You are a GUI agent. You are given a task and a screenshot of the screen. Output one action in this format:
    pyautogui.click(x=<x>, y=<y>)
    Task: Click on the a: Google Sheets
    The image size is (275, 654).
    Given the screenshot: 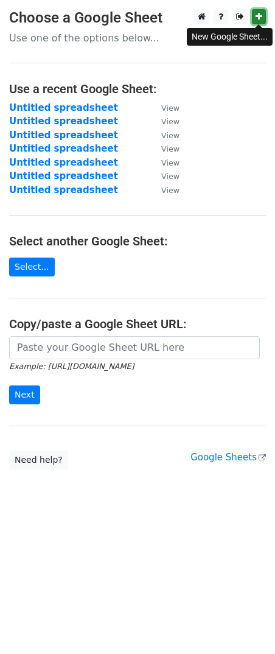 What is the action you would take?
    pyautogui.click(x=228, y=457)
    